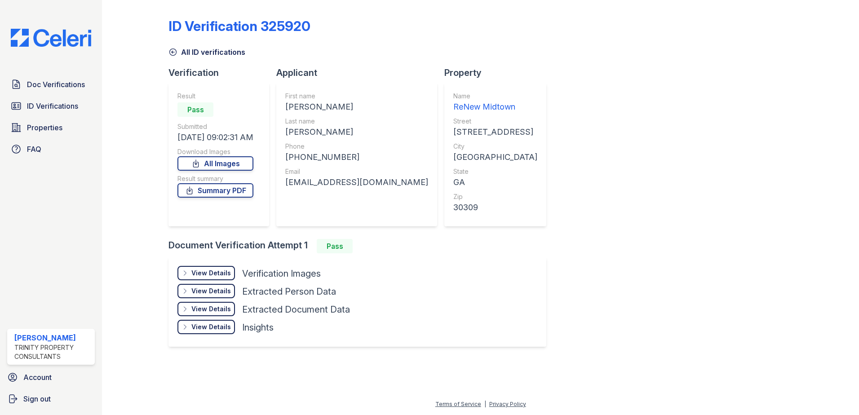  What do you see at coordinates (222, 73) in the screenshot?
I see `div: Verification` at bounding box center [222, 73].